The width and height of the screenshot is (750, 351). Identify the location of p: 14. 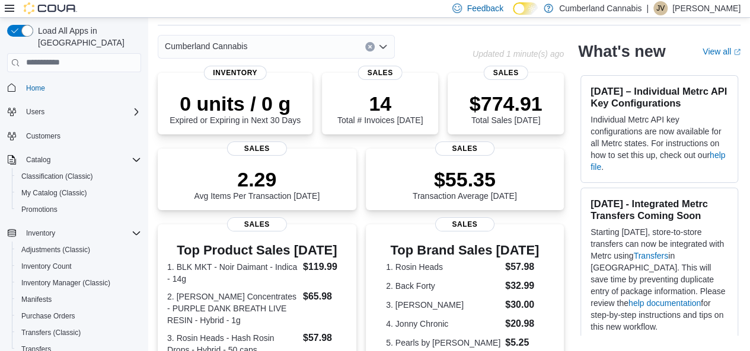
(380, 104).